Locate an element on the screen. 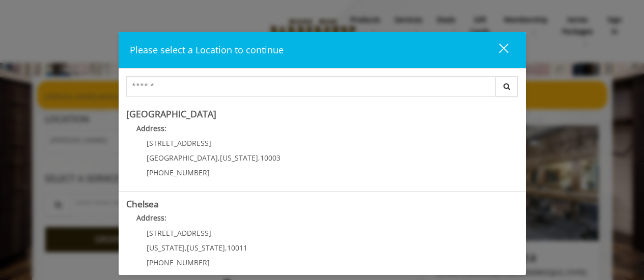 This screenshot has height=280, width=644. span: 10003 is located at coordinates (270, 157).